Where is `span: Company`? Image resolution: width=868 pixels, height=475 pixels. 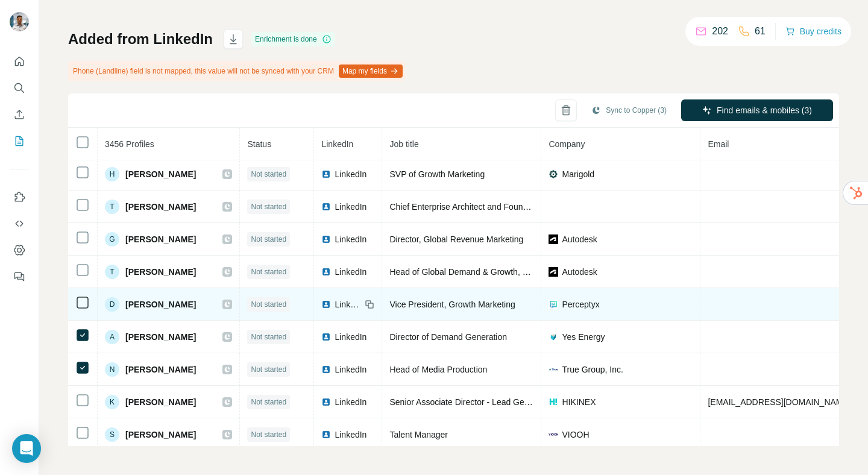 span: Company is located at coordinates (566, 144).